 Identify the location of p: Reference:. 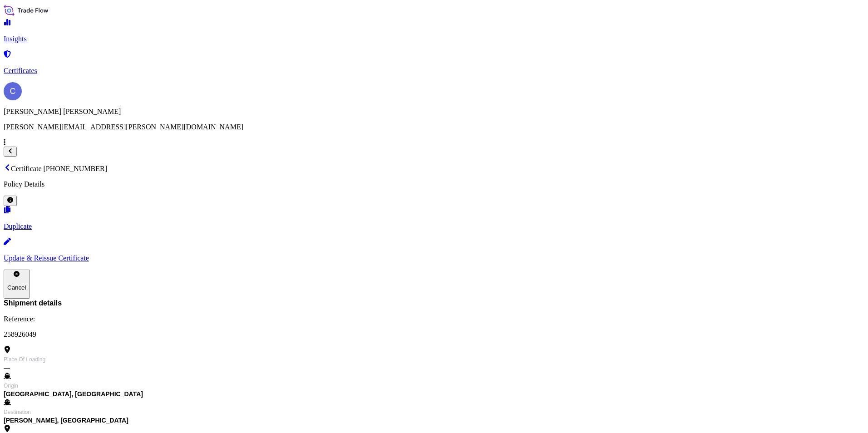
(434, 319).